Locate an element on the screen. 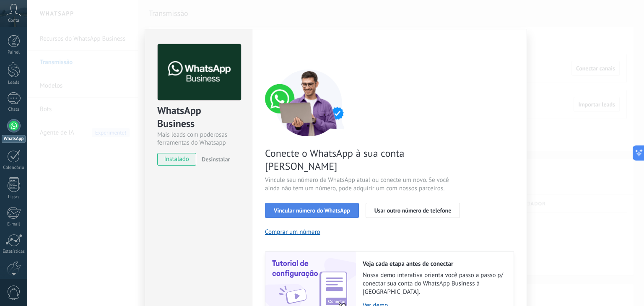  span: Conta is located at coordinates (13, 21).